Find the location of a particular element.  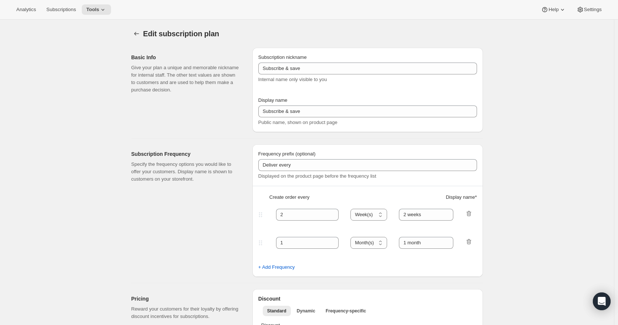

span: Help is located at coordinates (553, 10).